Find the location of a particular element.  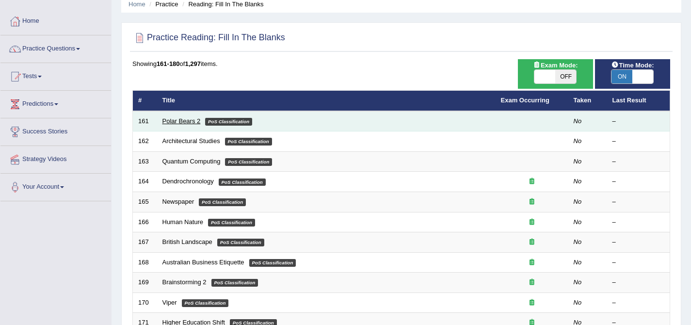

td: 169 is located at coordinates (145, 283).